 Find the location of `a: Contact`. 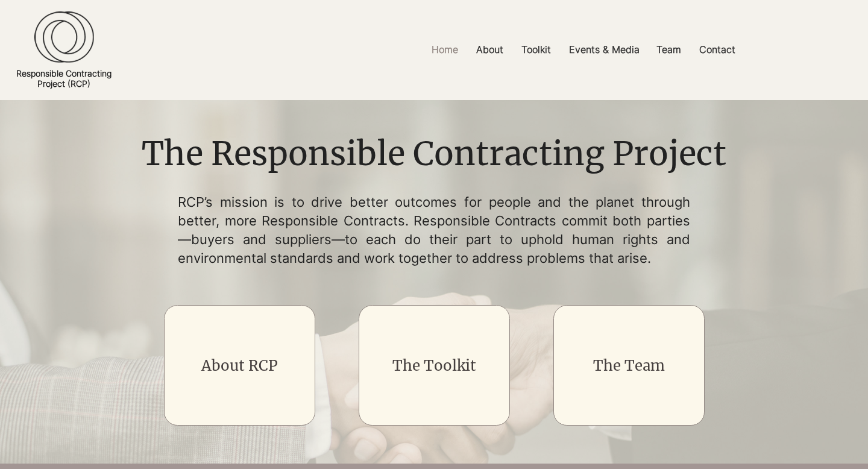

a: Contact is located at coordinates (718, 49).